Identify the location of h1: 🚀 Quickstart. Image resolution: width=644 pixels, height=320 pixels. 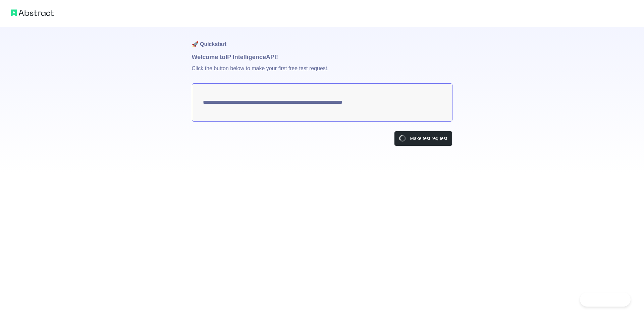
(322, 39).